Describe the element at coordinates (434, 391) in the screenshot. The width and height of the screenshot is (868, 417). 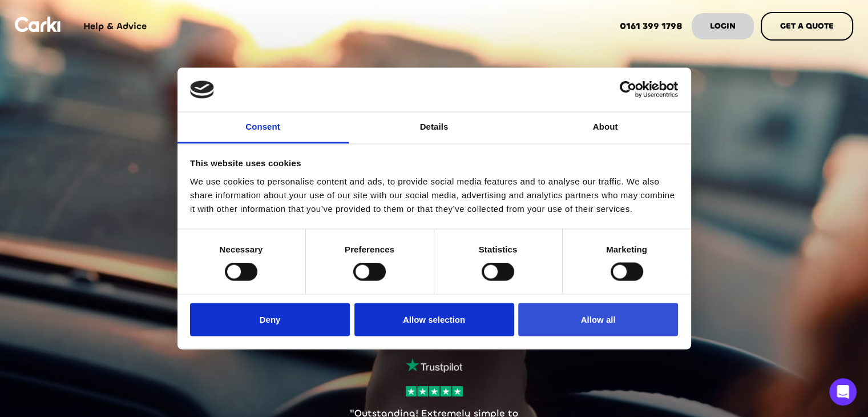
I see `img: stars` at that location.